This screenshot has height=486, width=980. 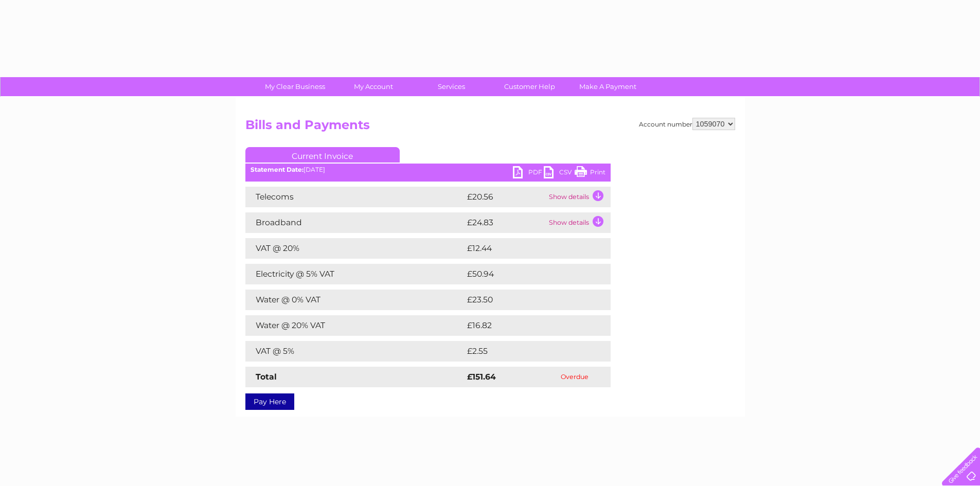 What do you see at coordinates (490, 127) in the screenshot?
I see `h2: Bills and Payments` at bounding box center [490, 127].